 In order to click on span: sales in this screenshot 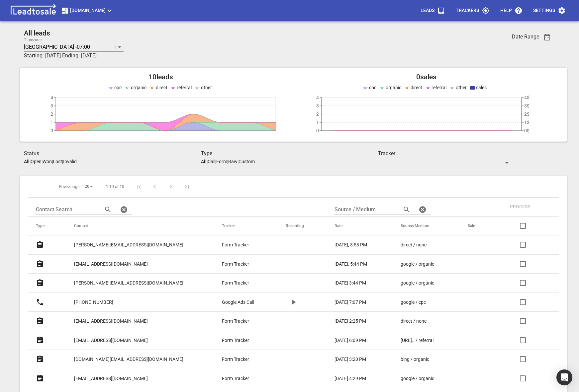, I will do `click(481, 88)`.